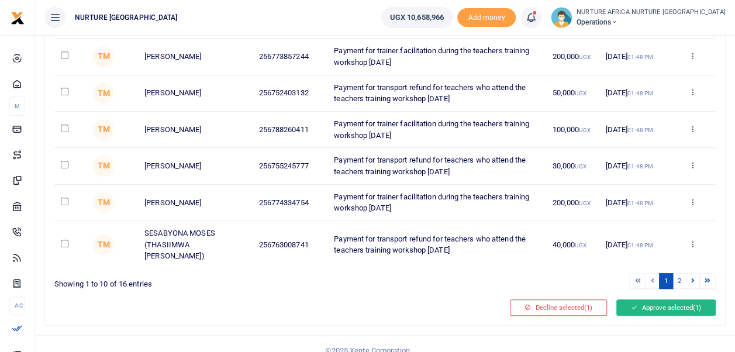 The image size is (735, 352). Describe the element at coordinates (666, 307) in the screenshot. I see `button: Approve selected(1)` at that location.